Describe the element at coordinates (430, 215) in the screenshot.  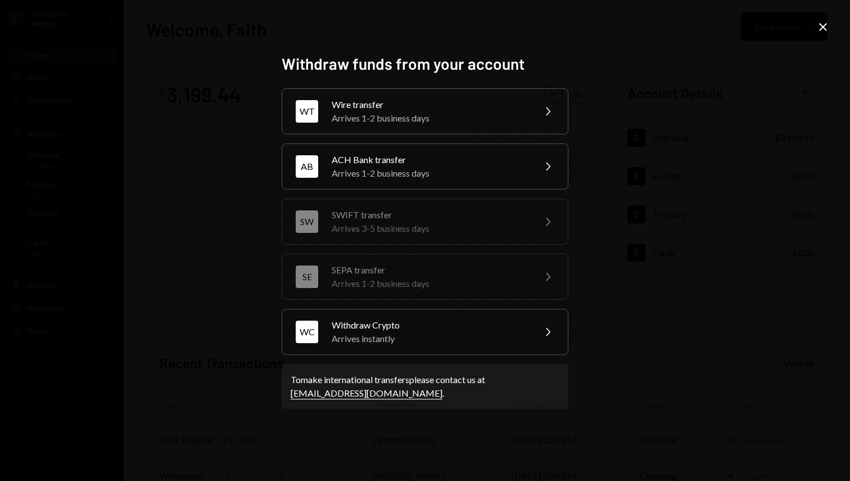
I see `div: SWIFT transfer` at that location.